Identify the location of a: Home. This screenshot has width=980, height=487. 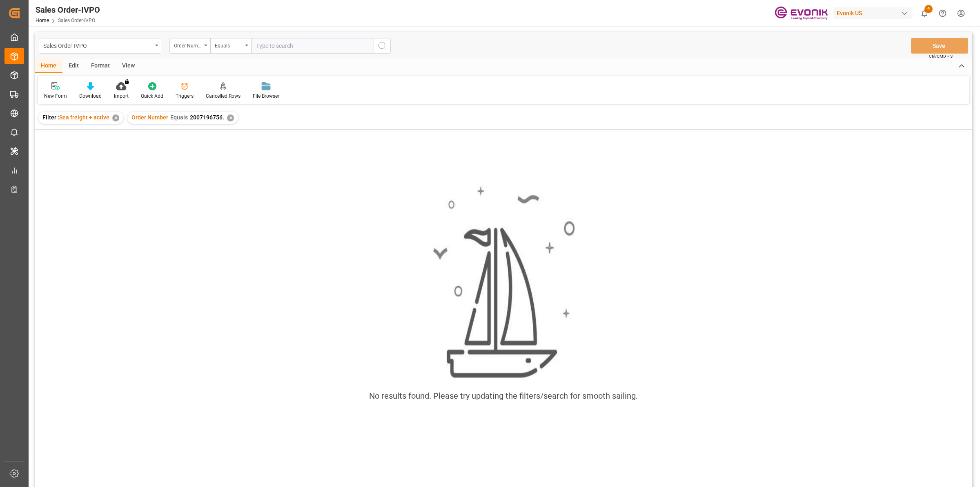
(42, 20).